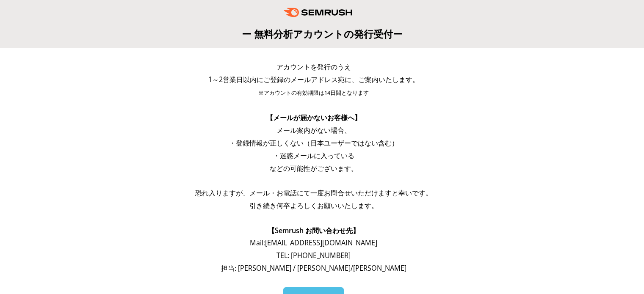 This screenshot has height=294, width=644. I want to click on span: 1～2営業日以内にご登録のメールアドレス宛に、ご案内いたします。, so click(314, 79).